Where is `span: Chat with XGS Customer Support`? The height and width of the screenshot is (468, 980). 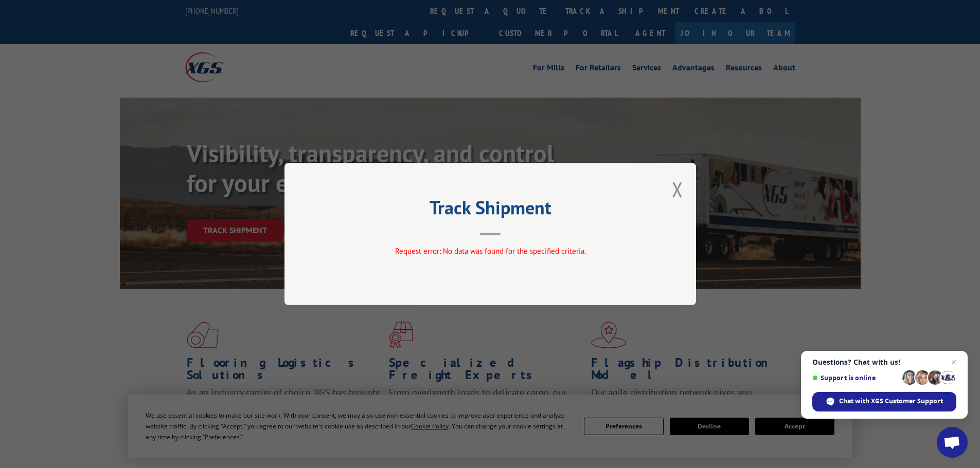 span: Chat with XGS Customer Support is located at coordinates (891, 402).